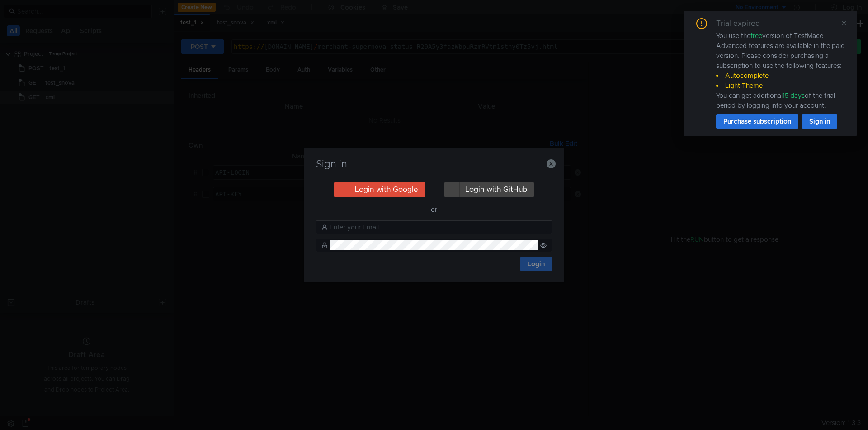 The width and height of the screenshot is (868, 430). I want to click on button: Purchase subscription, so click(757, 122).